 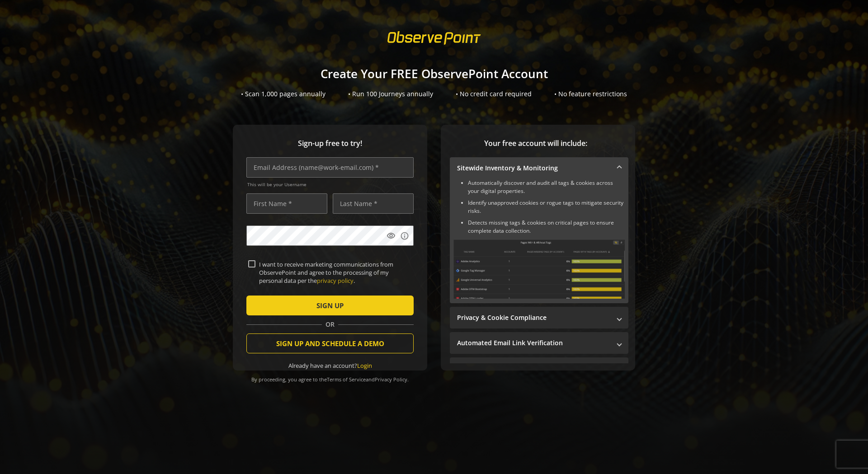 I want to click on div: By proceeding, you agree to the and ., so click(x=330, y=376).